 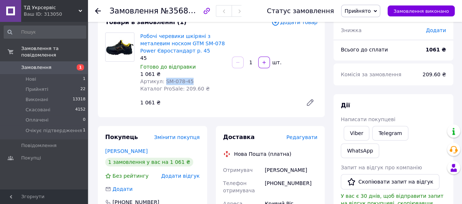 I want to click on span: Прийняті, so click(x=37, y=90).